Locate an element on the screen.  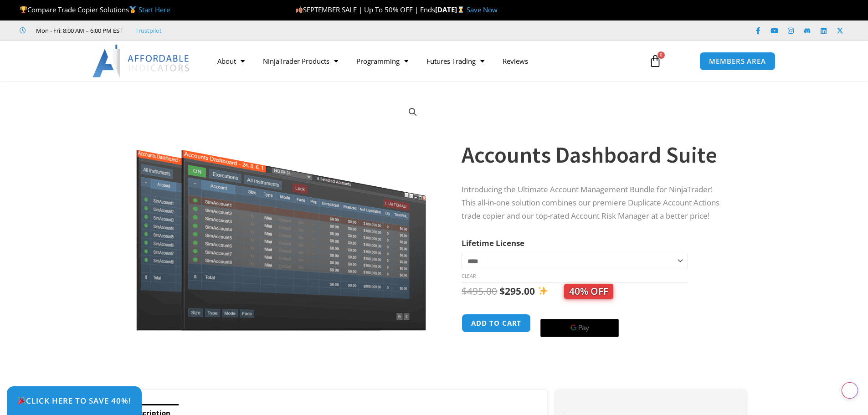
a: View full-screen image gallery is located at coordinates (413, 112).